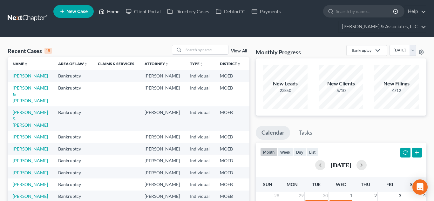 This screenshot has height=201, width=434. I want to click on div: 4/12, so click(396, 90).